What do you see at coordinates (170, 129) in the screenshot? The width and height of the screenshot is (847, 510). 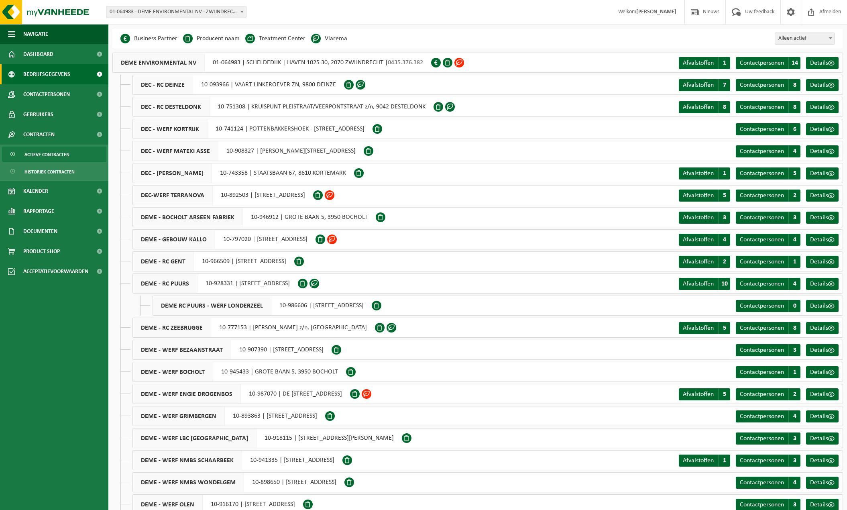 I see `span: DEC - WERF KORTRIJK` at bounding box center [170, 129].